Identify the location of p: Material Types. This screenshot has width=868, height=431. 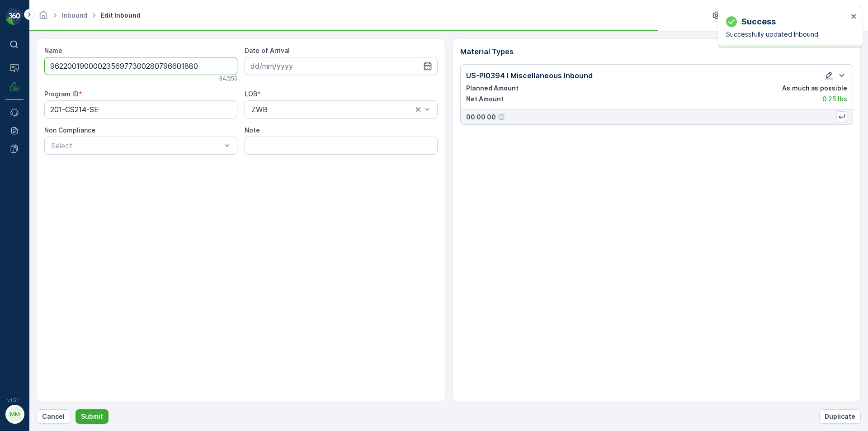
(657, 52).